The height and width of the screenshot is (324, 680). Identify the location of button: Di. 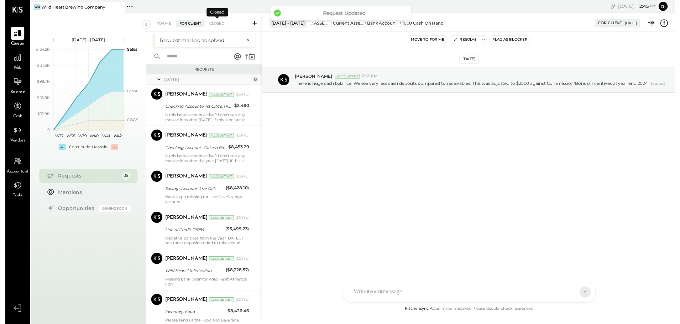
(668, 6).